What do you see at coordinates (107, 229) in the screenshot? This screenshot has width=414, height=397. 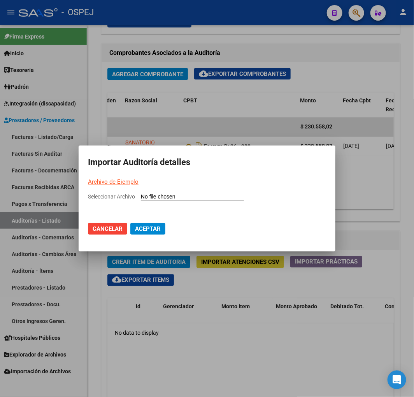 I see `span: Cancelar` at bounding box center [107, 229].